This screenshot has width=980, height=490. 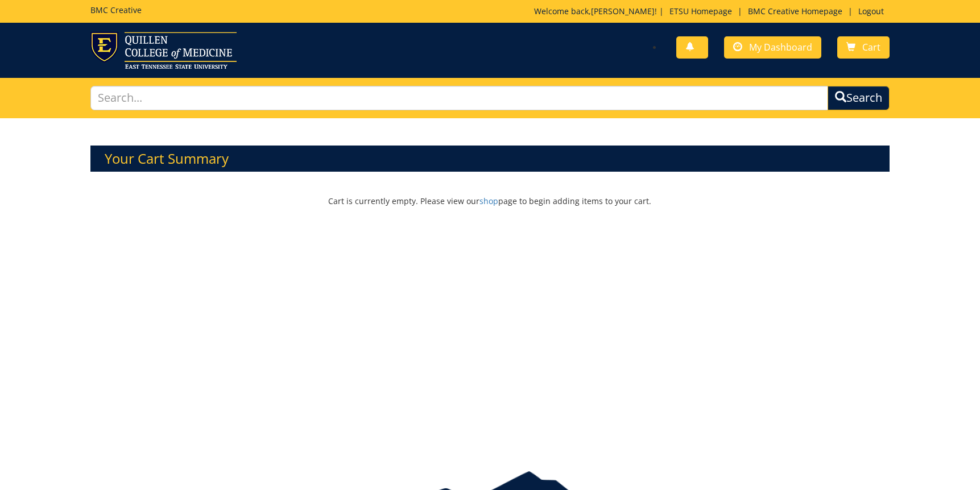 I want to click on h3: Your Cart Summary, so click(x=490, y=159).